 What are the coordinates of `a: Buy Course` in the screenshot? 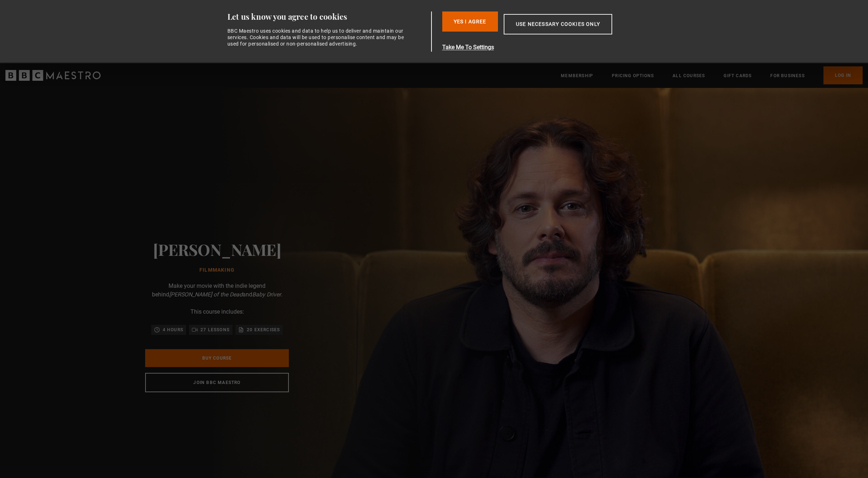 It's located at (217, 358).